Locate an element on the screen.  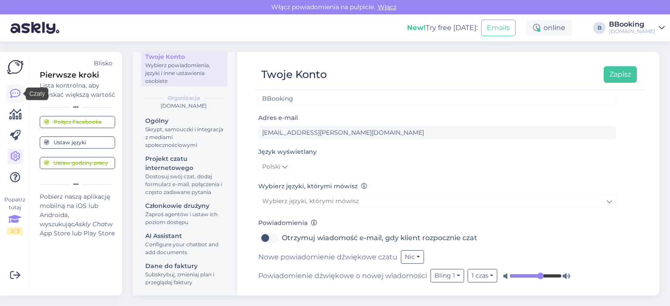
b: New! is located at coordinates (416, 27).